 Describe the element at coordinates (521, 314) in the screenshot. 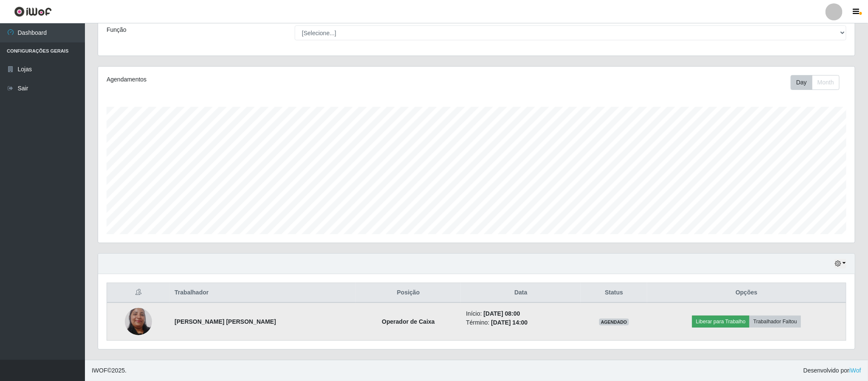

I see `li: Início:` at that location.